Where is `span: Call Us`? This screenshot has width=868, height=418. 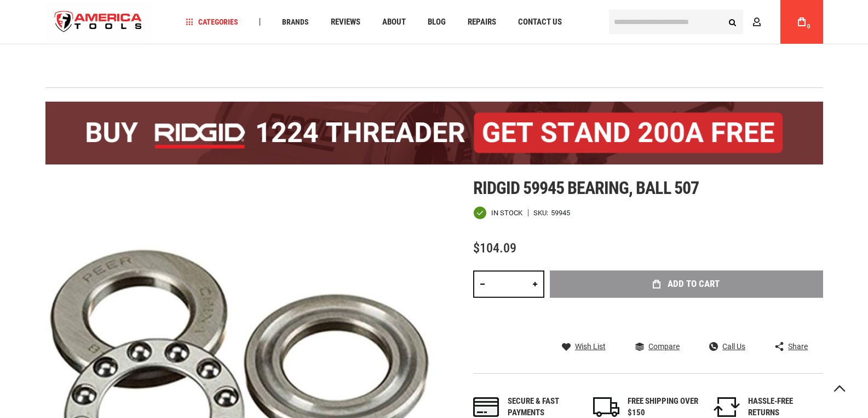
span: Call Us is located at coordinates (733, 347).